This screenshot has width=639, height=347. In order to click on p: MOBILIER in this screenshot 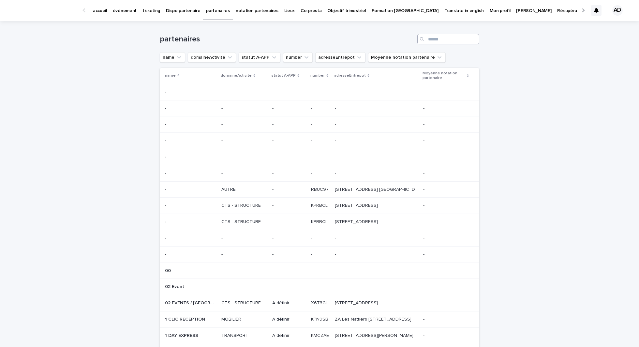, I will do `click(244, 319)`.